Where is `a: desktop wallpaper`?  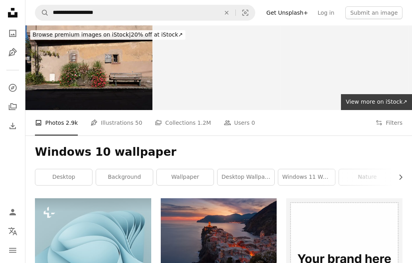 a: desktop wallpaper is located at coordinates (246, 177).